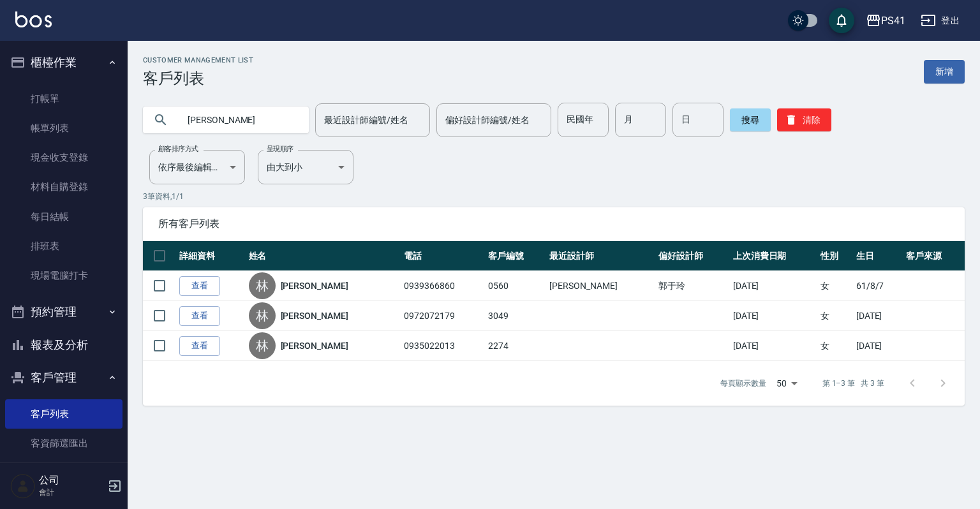 The image size is (980, 509). I want to click on a: 現金收支登錄, so click(64, 158).